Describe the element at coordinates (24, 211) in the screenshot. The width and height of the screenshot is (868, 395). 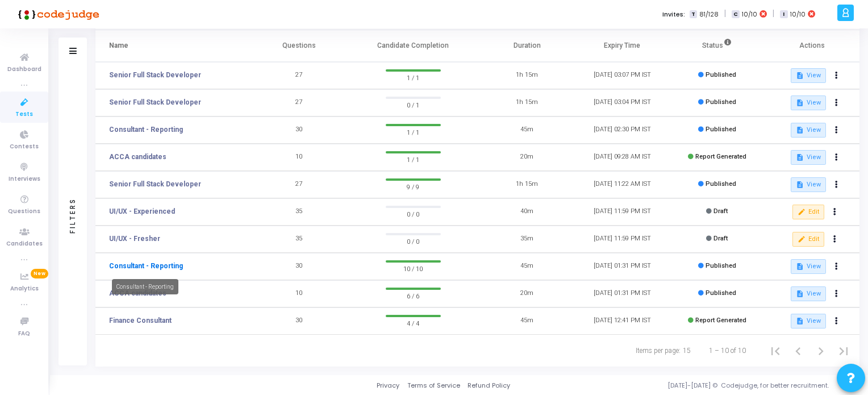
I see `span: Questions` at that location.